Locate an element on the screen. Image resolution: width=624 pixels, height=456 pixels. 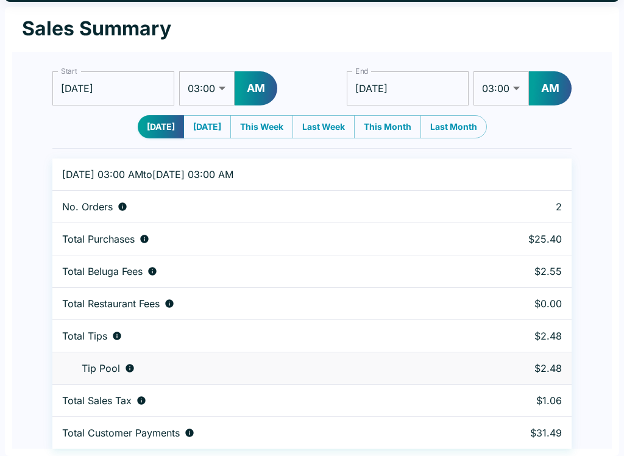
div: Sales tax paid by diners is located at coordinates (255, 400).